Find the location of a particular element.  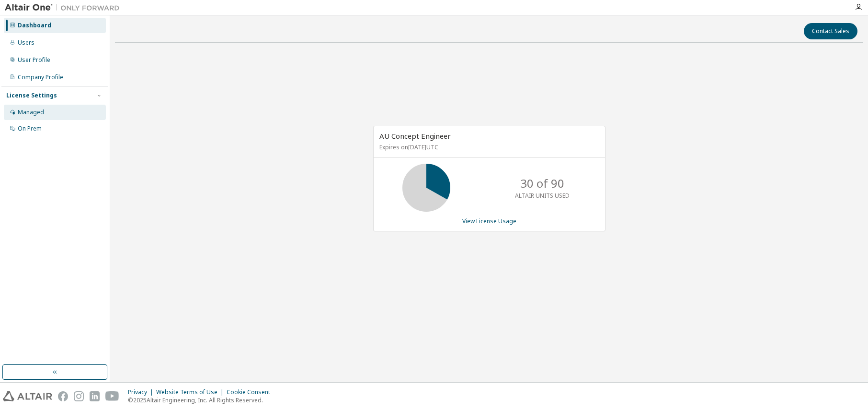

img: altair_logo.svg is located at coordinates (27, 396).